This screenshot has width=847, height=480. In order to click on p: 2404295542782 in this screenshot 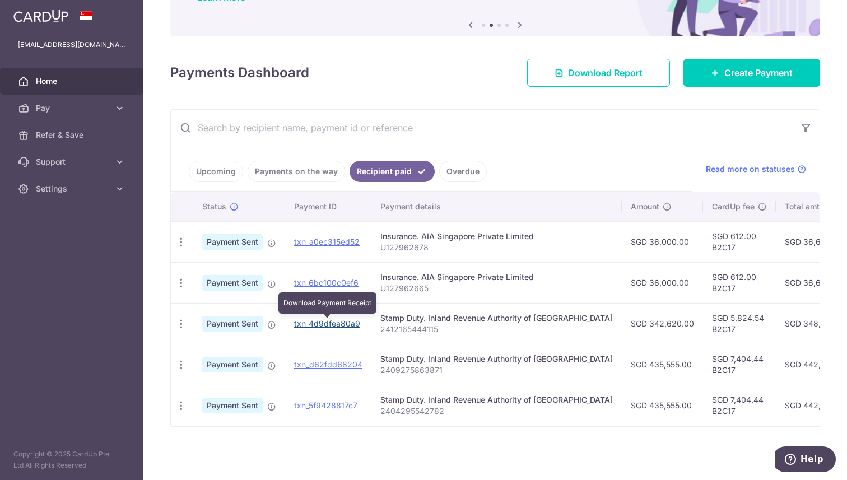, I will do `click(496, 411)`.